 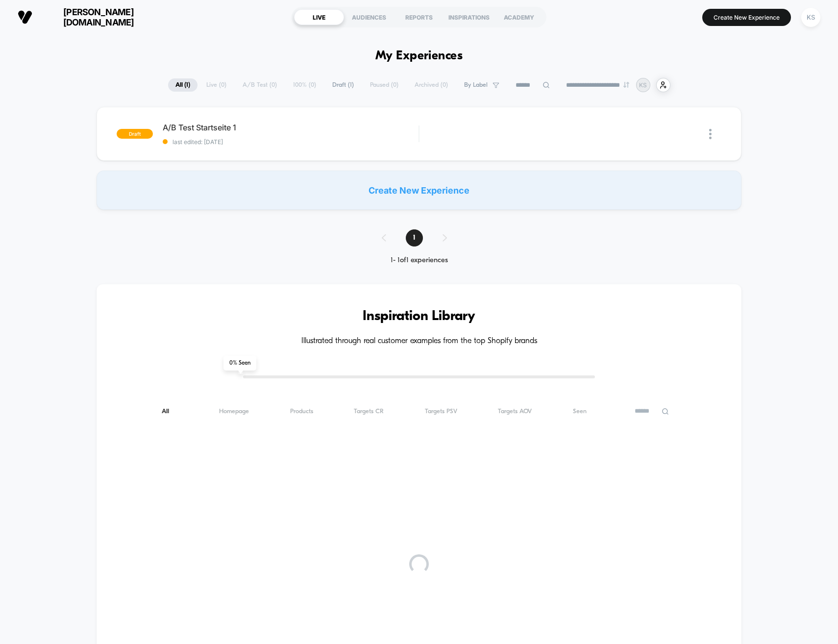 What do you see at coordinates (170, 411) in the screenshot?
I see `span: All` at bounding box center [170, 411].